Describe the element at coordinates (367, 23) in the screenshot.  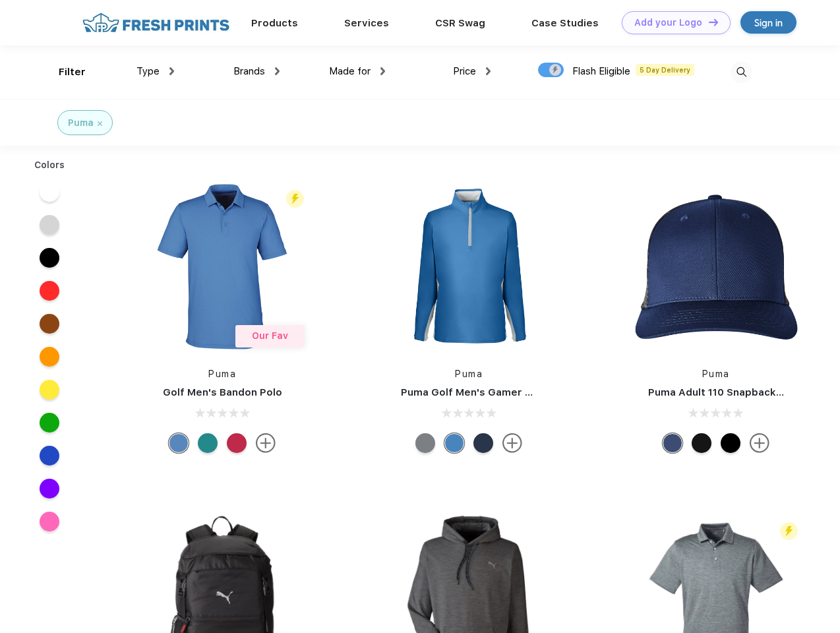
I see `a: Services` at that location.